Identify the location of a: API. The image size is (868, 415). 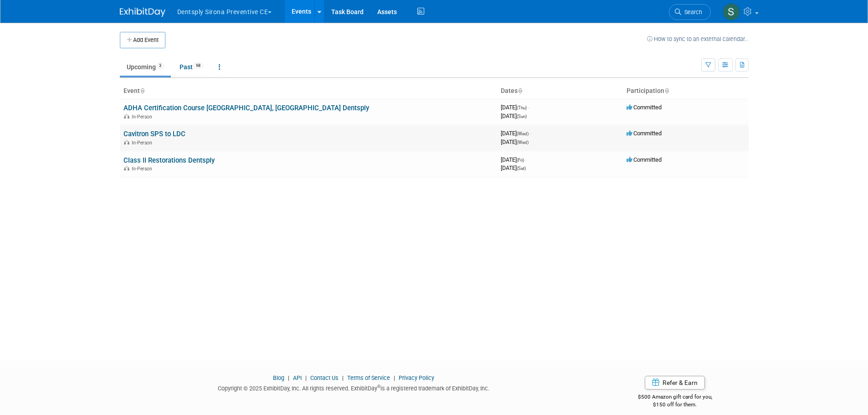
(297, 378).